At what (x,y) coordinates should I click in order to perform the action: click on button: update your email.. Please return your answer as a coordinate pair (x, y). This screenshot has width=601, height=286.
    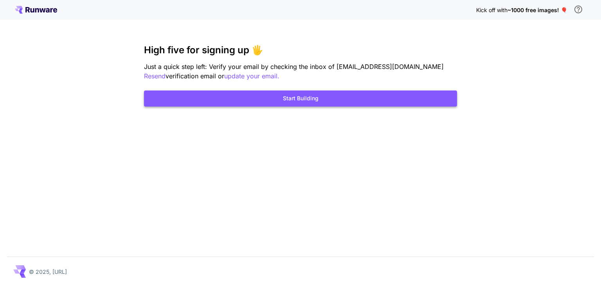
    Looking at the image, I should click on (252, 76).